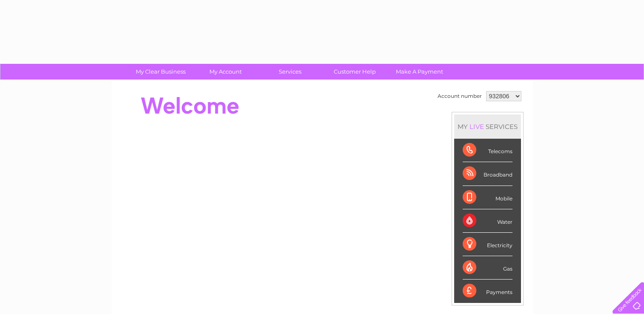  What do you see at coordinates (419, 71) in the screenshot?
I see `a: Make A Payment` at bounding box center [419, 71].